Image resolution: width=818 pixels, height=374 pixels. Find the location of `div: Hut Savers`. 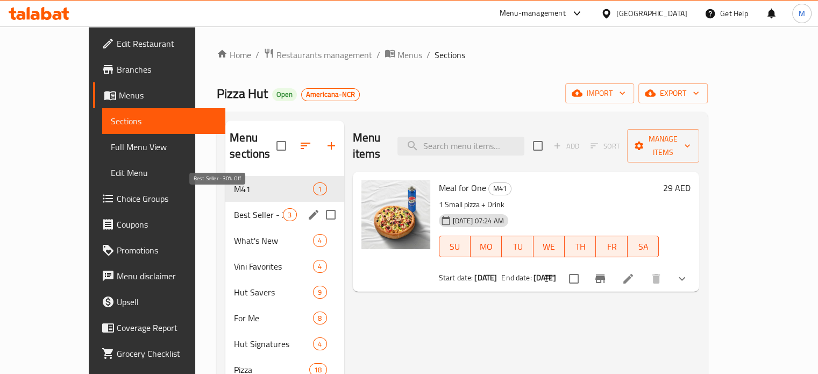

div: Hut Savers is located at coordinates (273, 292).